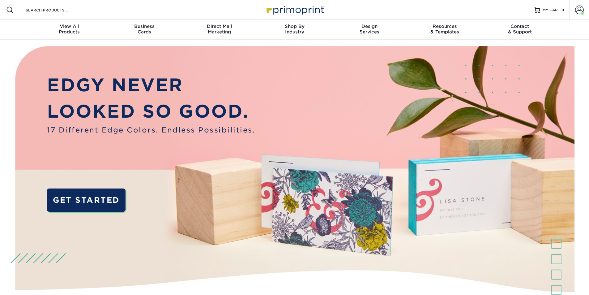 The image size is (589, 295). Describe the element at coordinates (551, 10) in the screenshot. I see `span: MY CART` at that location.